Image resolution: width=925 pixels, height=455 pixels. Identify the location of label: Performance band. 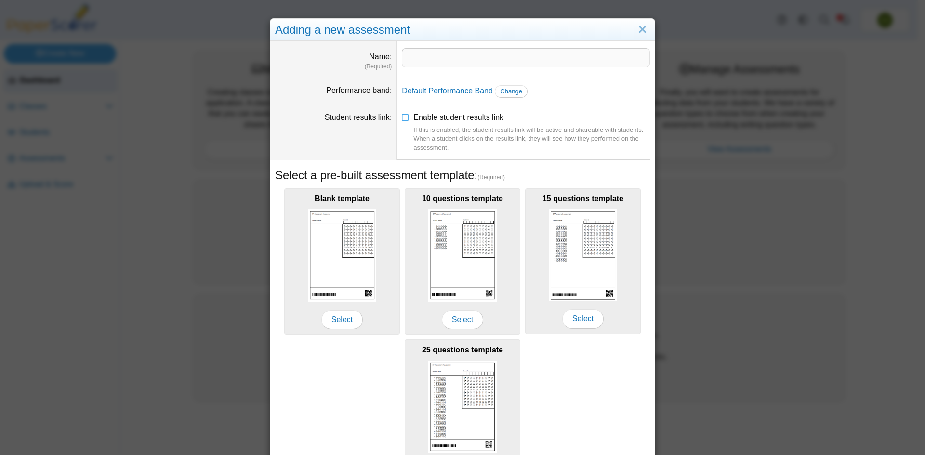
(359, 90).